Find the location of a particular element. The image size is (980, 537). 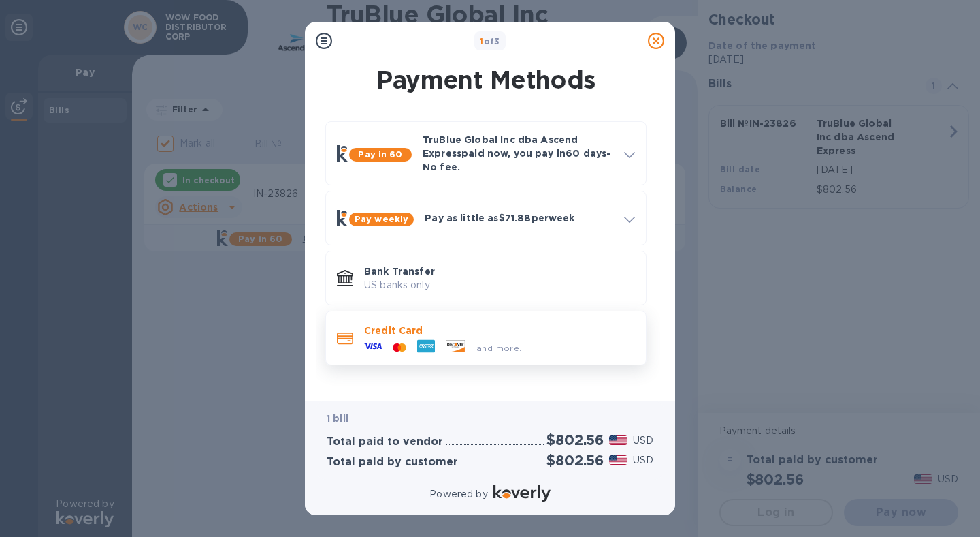

b: Pay weekly is located at coordinates (381, 219).